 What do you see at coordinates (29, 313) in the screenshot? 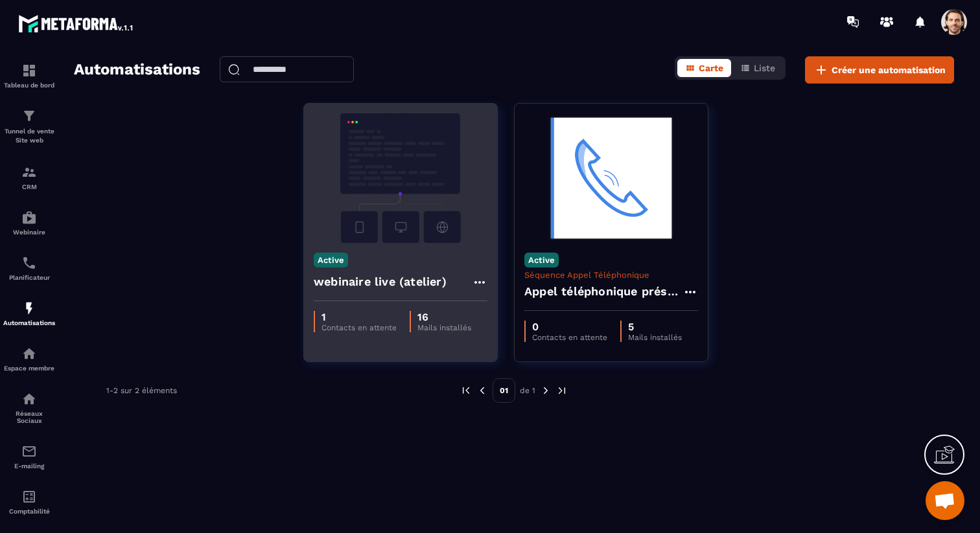
I see `a: automationsautomationsAutomatisations` at bounding box center [29, 313].